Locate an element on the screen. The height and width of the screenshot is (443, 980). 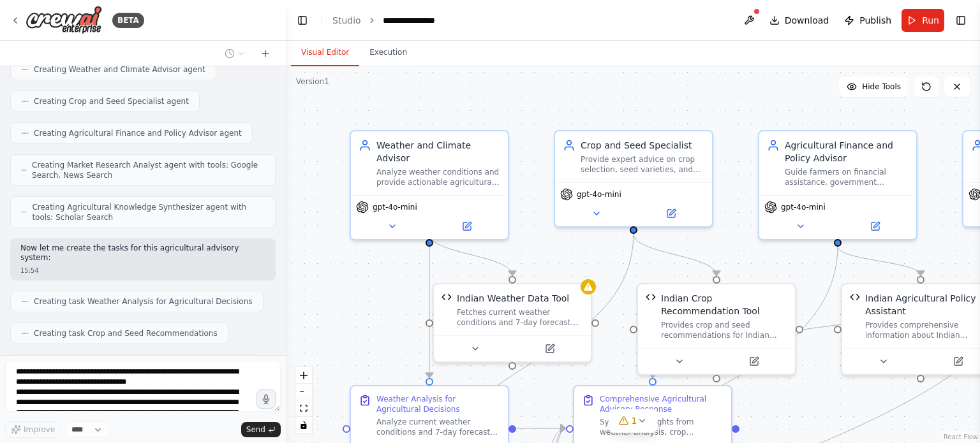
button: zoom out is located at coordinates (304, 392).